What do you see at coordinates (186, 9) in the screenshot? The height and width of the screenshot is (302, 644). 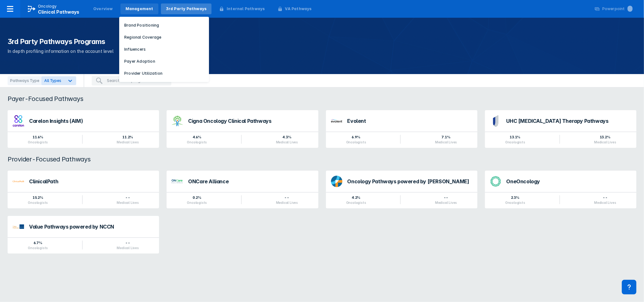 I see `div: 3rd Party Pathways` at bounding box center [186, 9].